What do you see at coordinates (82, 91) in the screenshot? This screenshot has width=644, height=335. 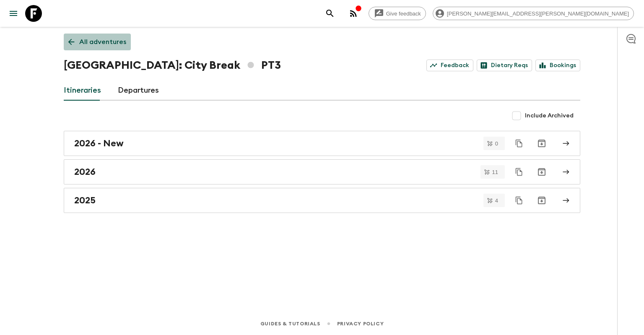 I see `a: Itineraries` at bounding box center [82, 91].